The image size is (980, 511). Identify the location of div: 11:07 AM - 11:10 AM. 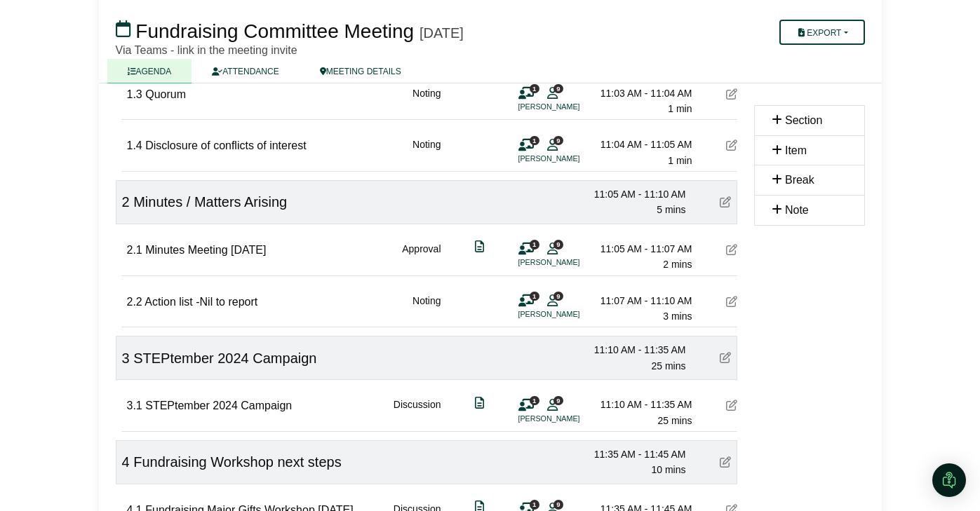
(643, 301).